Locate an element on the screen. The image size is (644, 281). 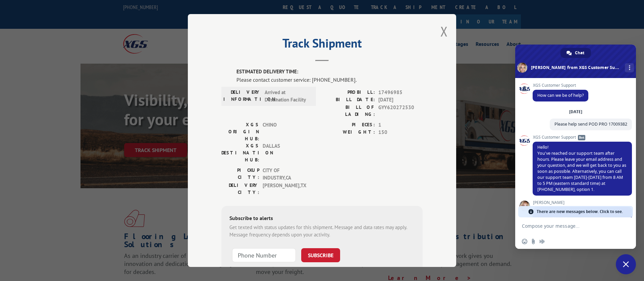
span: DALLAS is located at coordinates (285, 153).